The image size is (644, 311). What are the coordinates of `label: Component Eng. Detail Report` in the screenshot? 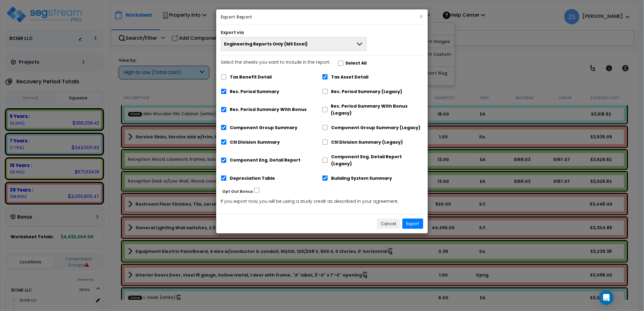 It's located at (265, 160).